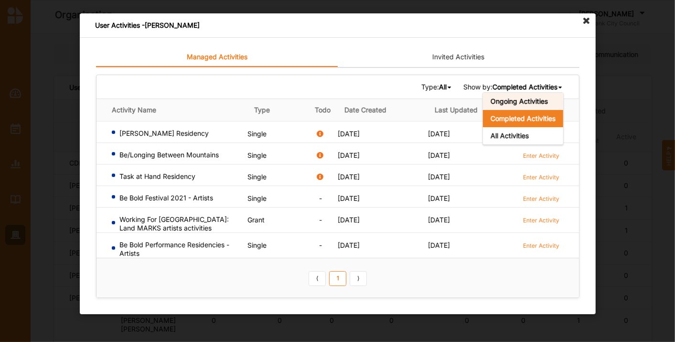 The width and height of the screenshot is (675, 342). Describe the element at coordinates (178, 176) in the screenshot. I see `div: Task at Hand Residency` at that location.